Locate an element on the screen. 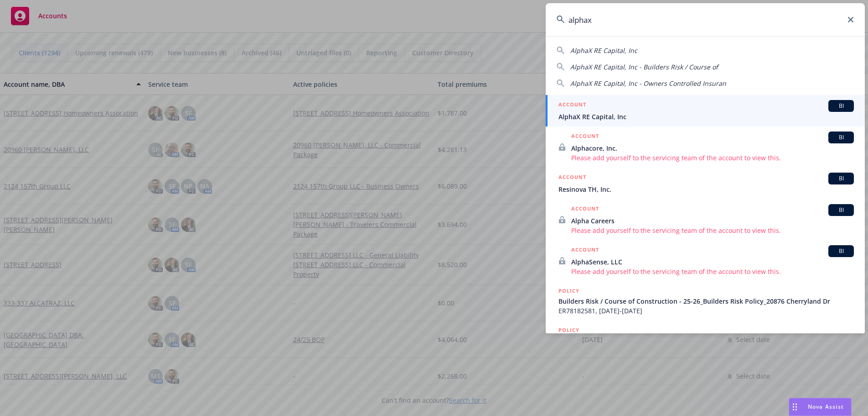  span: Nova Assist is located at coordinates (826, 407).